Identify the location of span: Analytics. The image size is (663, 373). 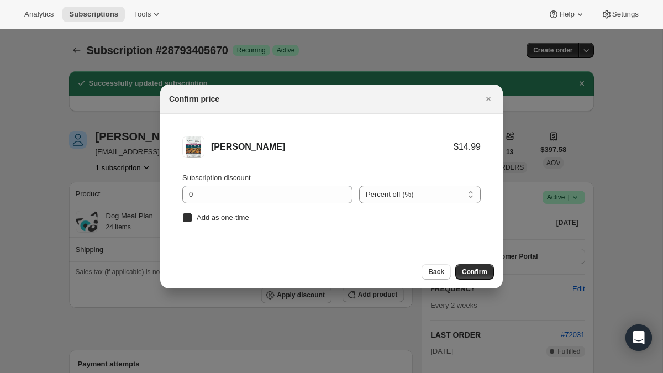
(39, 14).